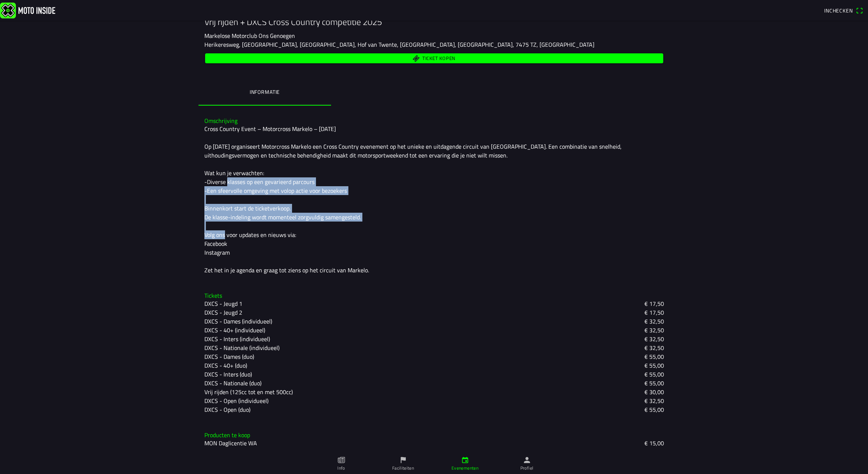 This screenshot has width=868, height=474. What do you see at coordinates (403, 460) in the screenshot?
I see `ion-icon: flag` at bounding box center [403, 460].